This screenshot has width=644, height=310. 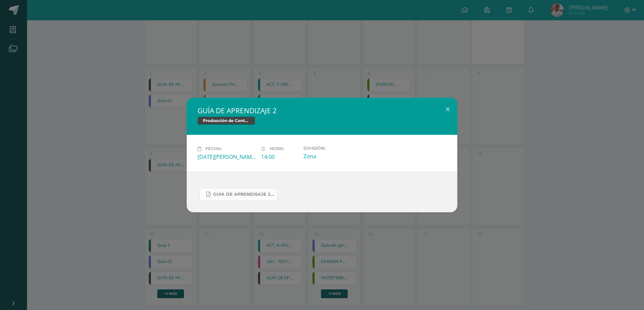 What do you see at coordinates (277, 149) in the screenshot?
I see `span: Hora:` at bounding box center [277, 149].